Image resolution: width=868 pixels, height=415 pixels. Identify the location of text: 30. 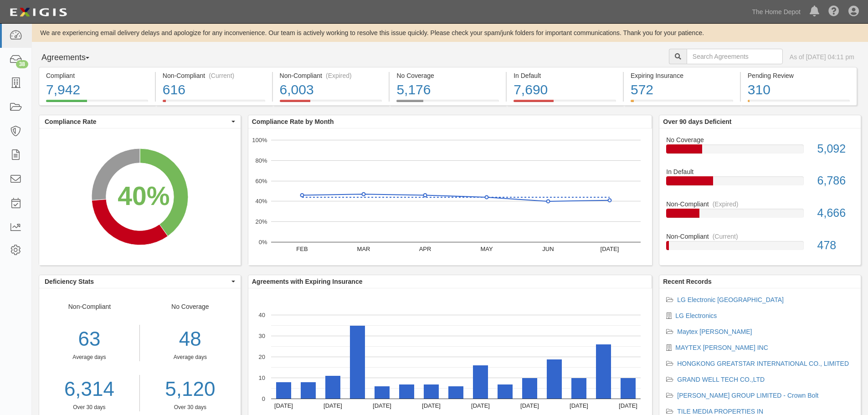
(261, 336).